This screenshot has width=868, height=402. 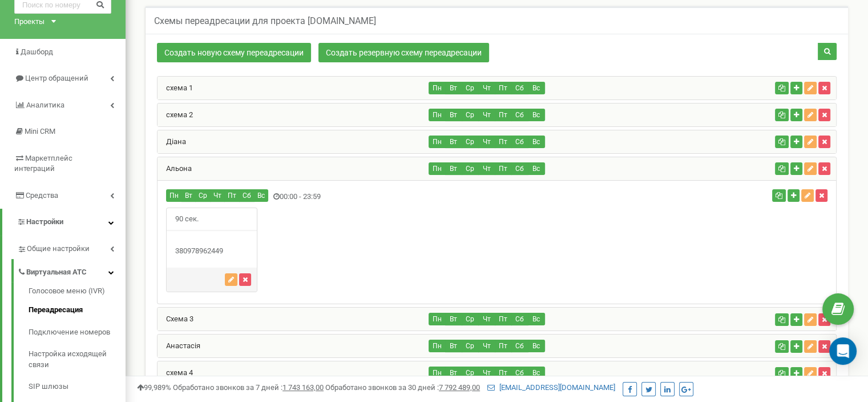 What do you see at coordinates (71, 270) in the screenshot?
I see `a: Виртуальная АТС` at bounding box center [71, 270].